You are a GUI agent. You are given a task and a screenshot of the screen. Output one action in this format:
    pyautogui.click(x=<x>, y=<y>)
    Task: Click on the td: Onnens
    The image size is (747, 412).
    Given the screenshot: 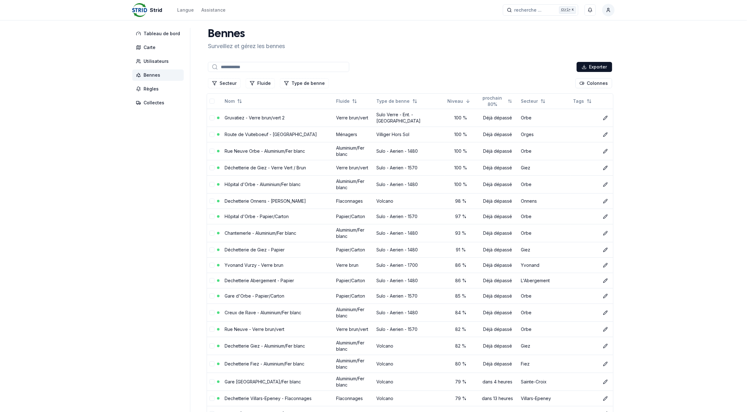 What is the action you would take?
    pyautogui.click(x=545, y=201)
    